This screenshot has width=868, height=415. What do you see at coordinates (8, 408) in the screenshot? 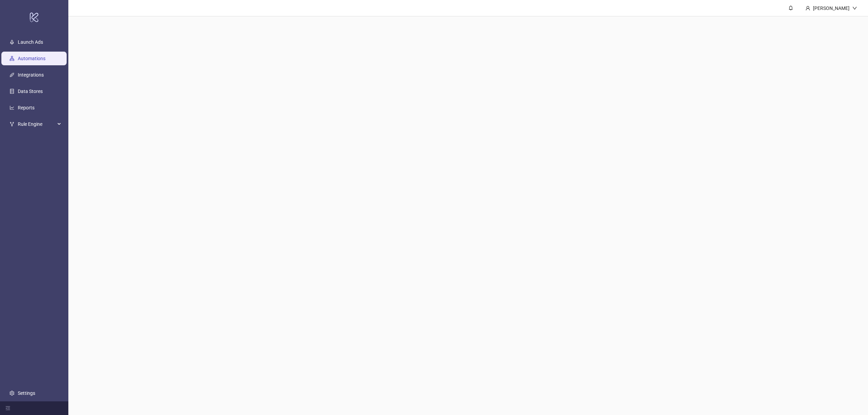
I see `span: menu-fold` at bounding box center [8, 408].